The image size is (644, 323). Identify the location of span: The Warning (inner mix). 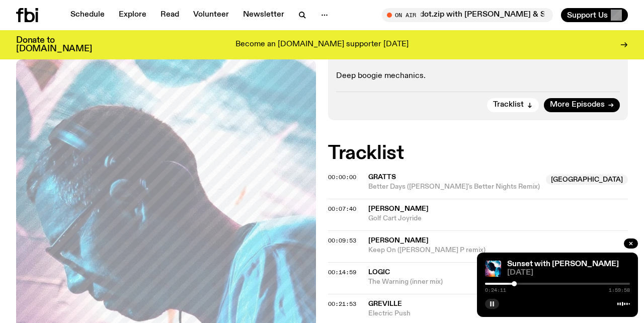
(498, 282).